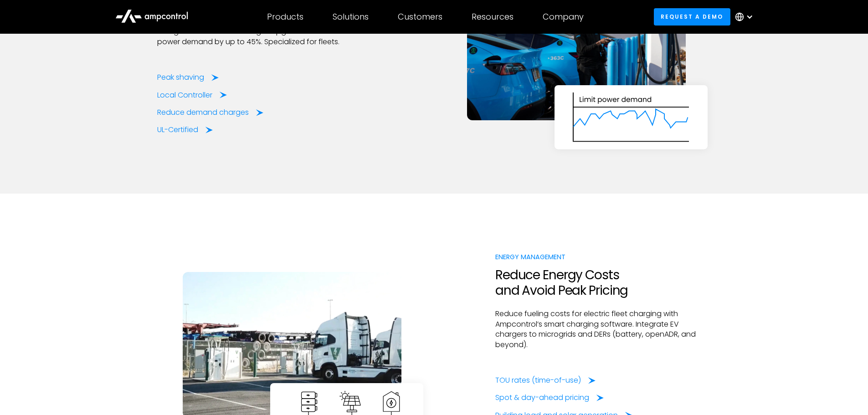 Image resolution: width=868 pixels, height=415 pixels. What do you see at coordinates (187, 78) in the screenshot?
I see `a: Peak shaving` at bounding box center [187, 78].